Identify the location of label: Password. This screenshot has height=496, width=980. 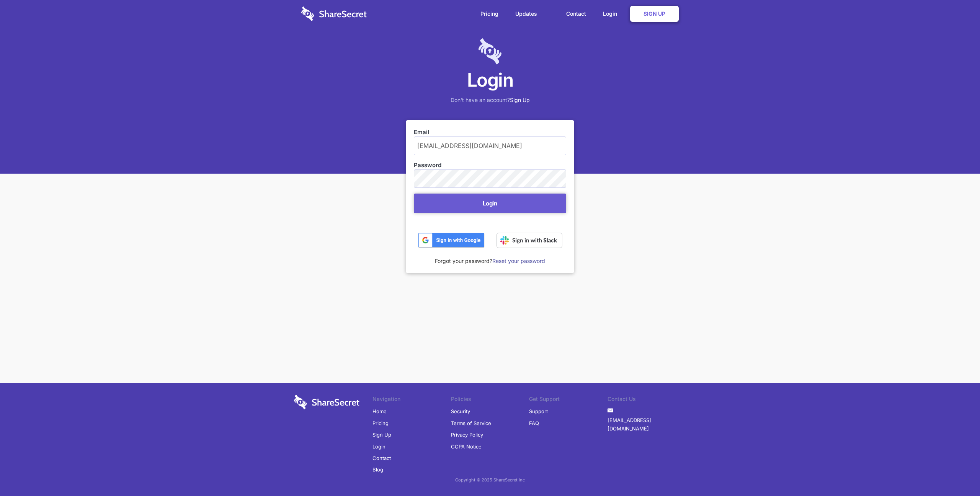
(490, 165).